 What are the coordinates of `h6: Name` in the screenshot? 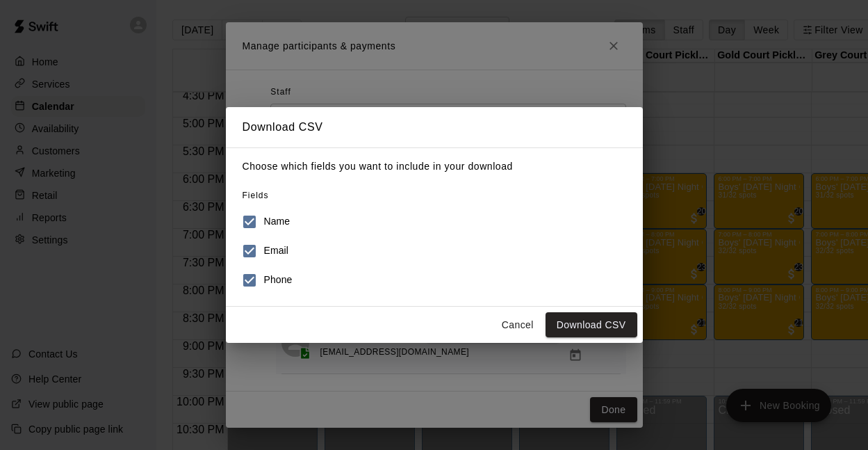 It's located at (277, 222).